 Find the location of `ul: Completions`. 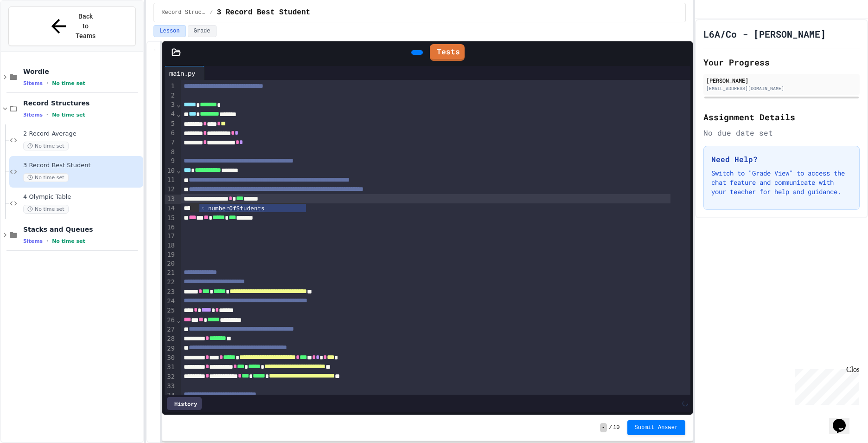

ul: Completions is located at coordinates (248, 207).